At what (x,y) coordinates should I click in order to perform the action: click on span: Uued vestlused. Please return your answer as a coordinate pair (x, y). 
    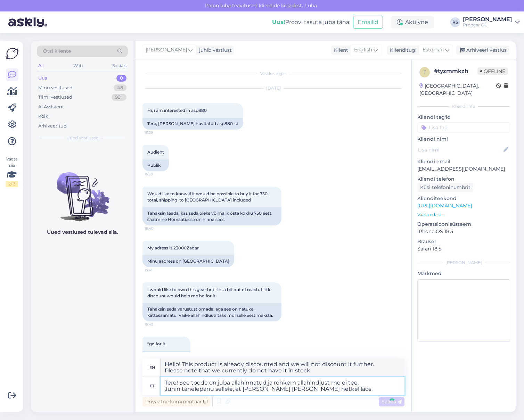
    Looking at the image, I should click on (82, 138).